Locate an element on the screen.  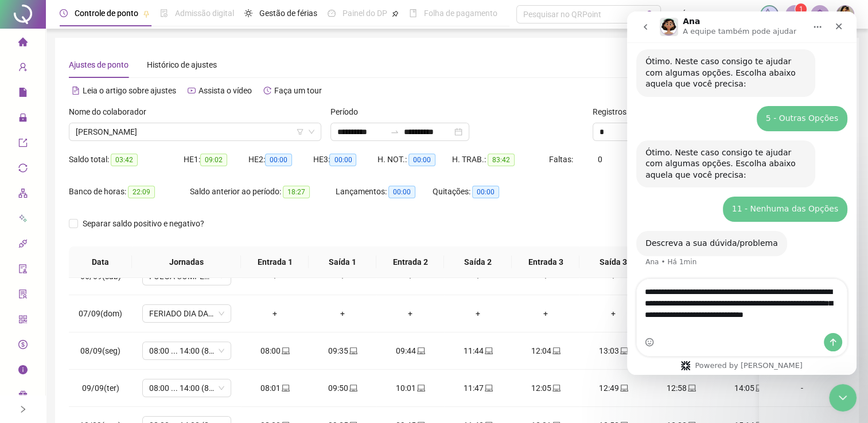
span: dashboard is located at coordinates (332, 14).